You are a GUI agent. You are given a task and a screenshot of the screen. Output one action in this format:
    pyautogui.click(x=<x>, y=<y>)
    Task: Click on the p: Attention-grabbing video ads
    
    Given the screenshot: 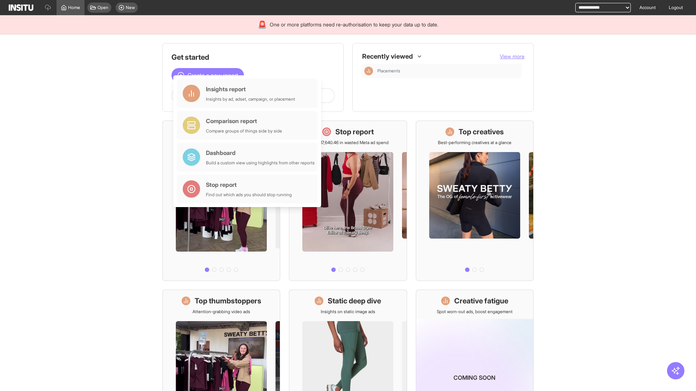 What is the action you would take?
    pyautogui.click(x=221, y=312)
    